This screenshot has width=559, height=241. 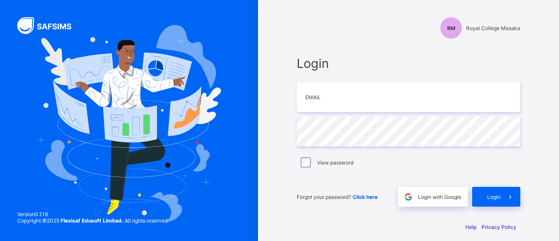 I want to click on strong: Flexisaf Edusoft Limited., so click(x=92, y=221).